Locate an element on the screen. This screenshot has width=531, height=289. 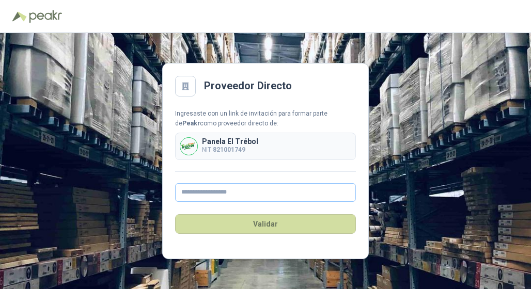
img: Peakr is located at coordinates (45, 17).